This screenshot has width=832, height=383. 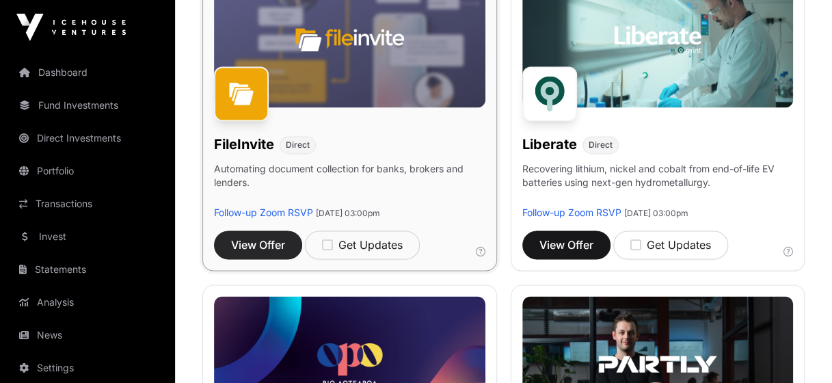 What do you see at coordinates (87, 302) in the screenshot?
I see `a: Analysis` at bounding box center [87, 302].